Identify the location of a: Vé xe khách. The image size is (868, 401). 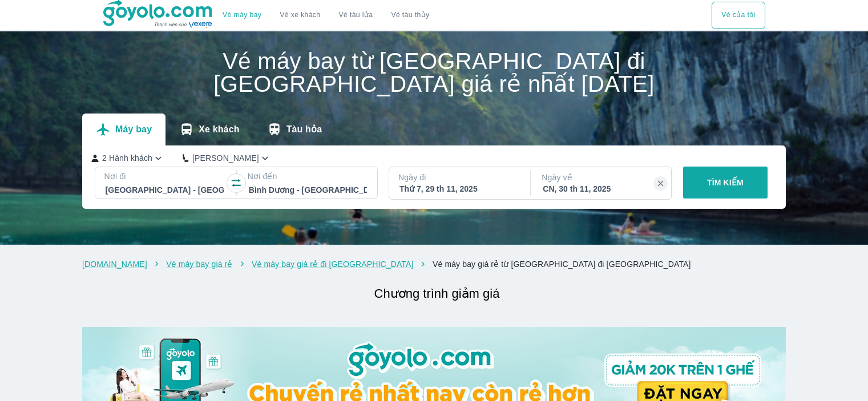
(300, 15).